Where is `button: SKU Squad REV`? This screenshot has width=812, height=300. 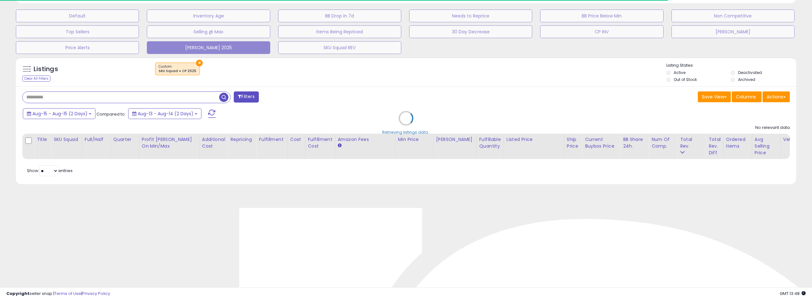
button: SKU Squad REV is located at coordinates (340, 48).